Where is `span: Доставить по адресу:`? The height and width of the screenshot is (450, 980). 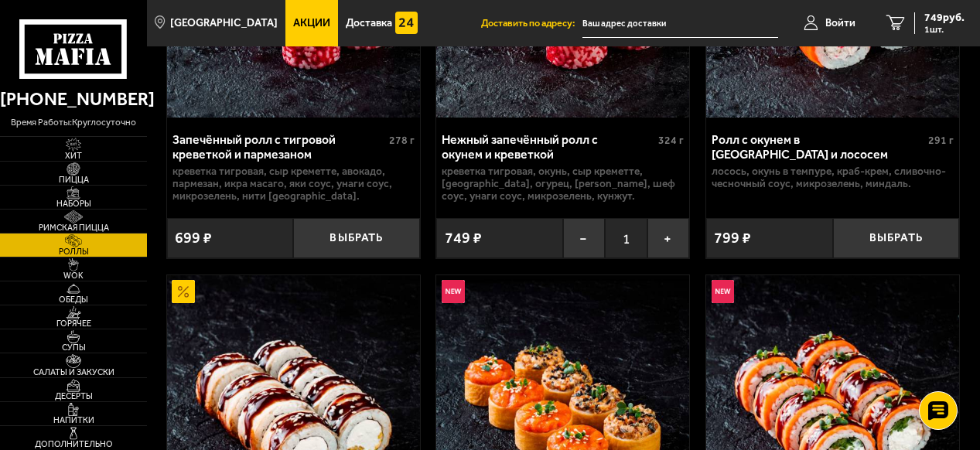
span: Доставить по адресу: is located at coordinates (531, 23).